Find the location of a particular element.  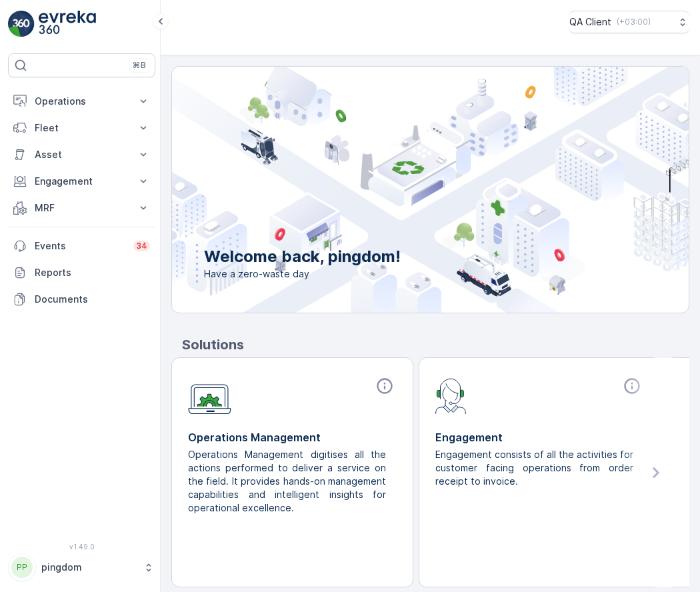

p: Reports is located at coordinates (92, 273).